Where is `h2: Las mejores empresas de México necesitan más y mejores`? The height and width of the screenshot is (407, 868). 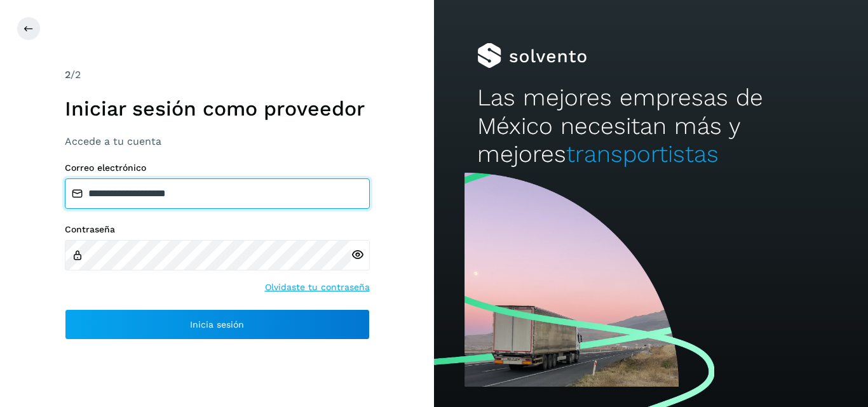 h2: Las mejores empresas de México necesitan más y mejores is located at coordinates (651, 126).